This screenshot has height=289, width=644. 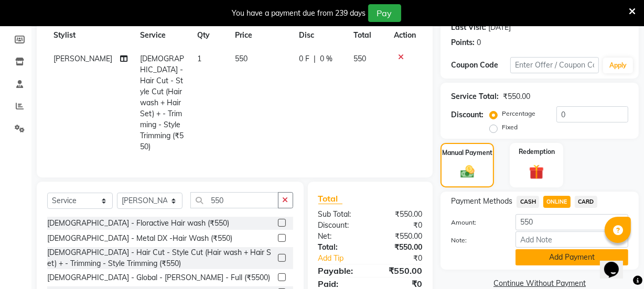 What do you see at coordinates (554, 65) in the screenshot?
I see `input: Enter Offer / Coupon Code` at bounding box center [554, 65].